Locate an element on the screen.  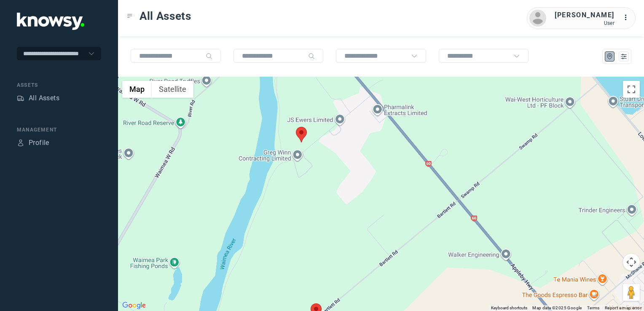
div: List is located at coordinates (624, 57).